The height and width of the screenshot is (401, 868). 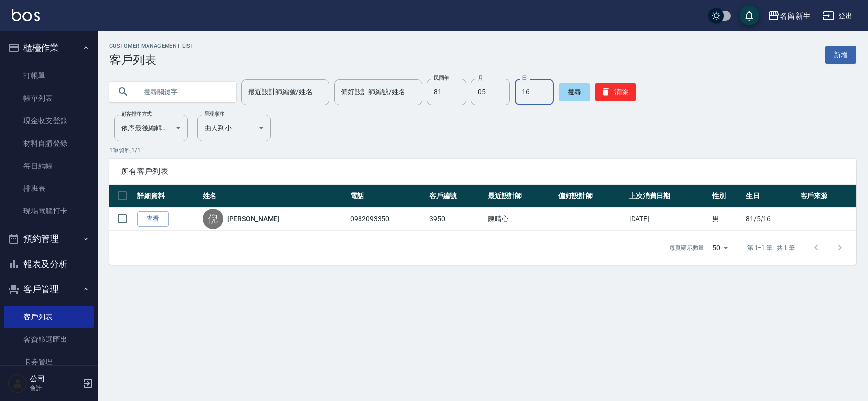 I want to click on a: 現金收支登錄, so click(x=49, y=120).